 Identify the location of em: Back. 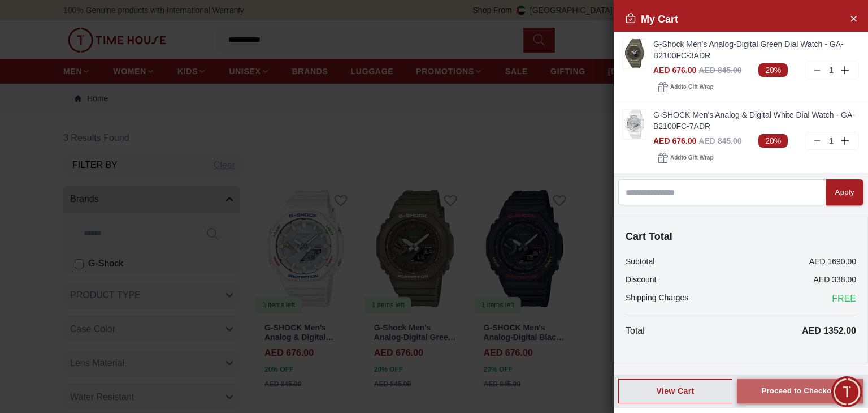
(20, 20).